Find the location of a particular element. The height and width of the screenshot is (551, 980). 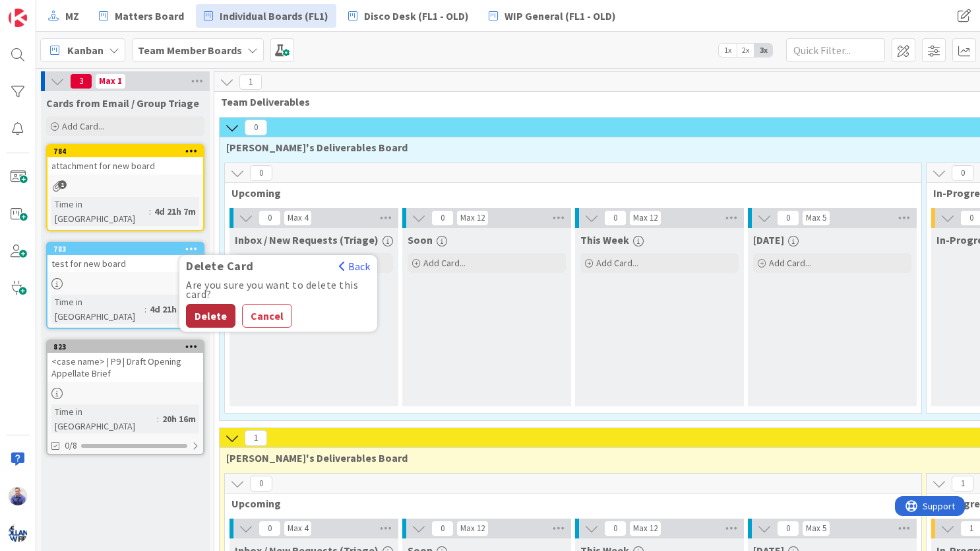

div: test for new board is located at coordinates (125, 263).